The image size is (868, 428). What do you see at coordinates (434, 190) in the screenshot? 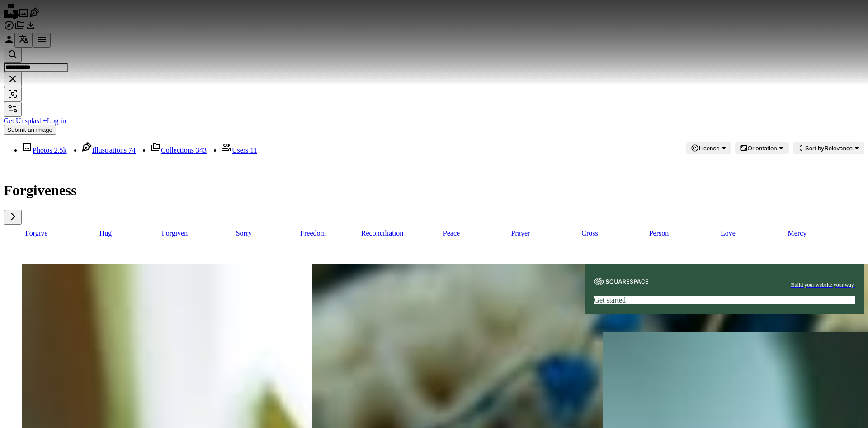
I see `h1: Forgiveness` at bounding box center [434, 190].